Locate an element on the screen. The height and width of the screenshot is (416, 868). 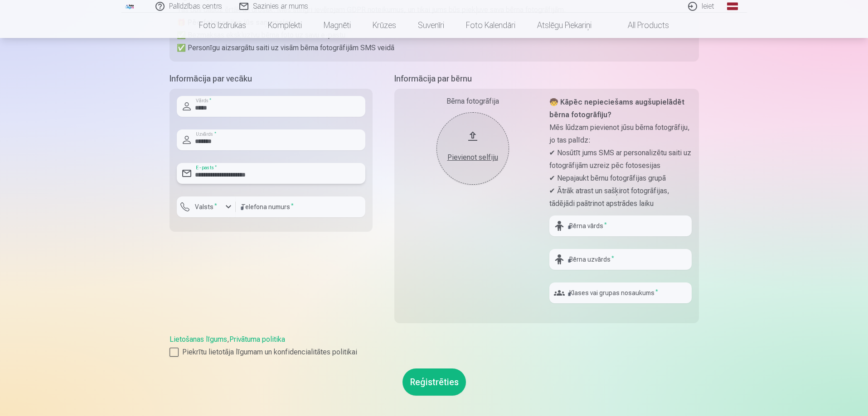
strong: 🧒 Kāpēc nepieciešams augšupielādēt bērna fotogrāfiju? is located at coordinates (617, 108).